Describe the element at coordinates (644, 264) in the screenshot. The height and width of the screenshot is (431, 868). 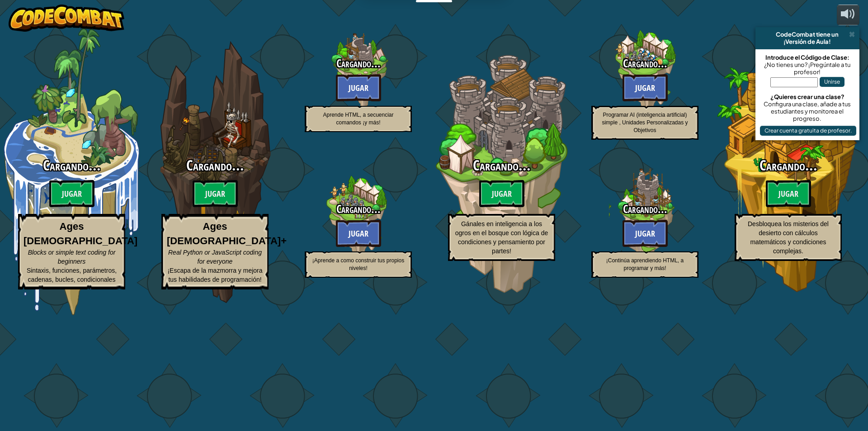
I see `span: ¡Continúa aprendiendo HTML, a programar y más!` at that location.